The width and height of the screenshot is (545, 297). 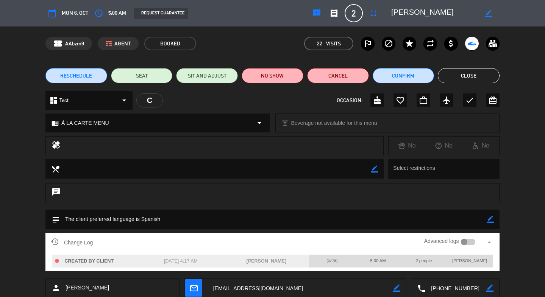 I want to click on i: healing, so click(x=56, y=146).